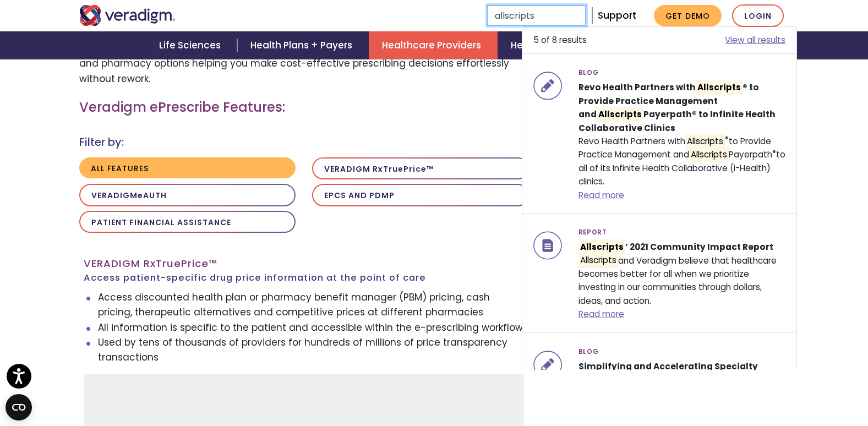 The width and height of the screenshot is (868, 426). Describe the element at coordinates (18, 407) in the screenshot. I see `button: Open CMP widget` at that location.